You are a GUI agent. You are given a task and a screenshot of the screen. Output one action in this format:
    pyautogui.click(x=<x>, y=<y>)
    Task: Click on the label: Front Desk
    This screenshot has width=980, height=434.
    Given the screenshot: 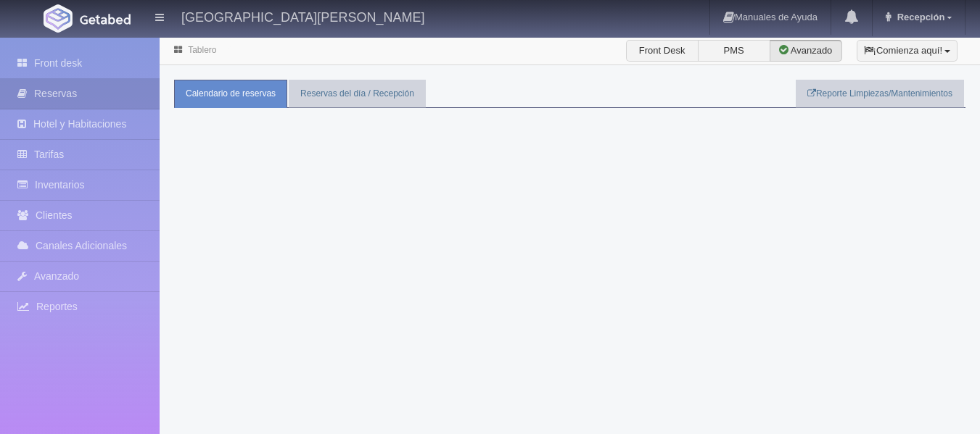 What is the action you would take?
    pyautogui.click(x=663, y=51)
    